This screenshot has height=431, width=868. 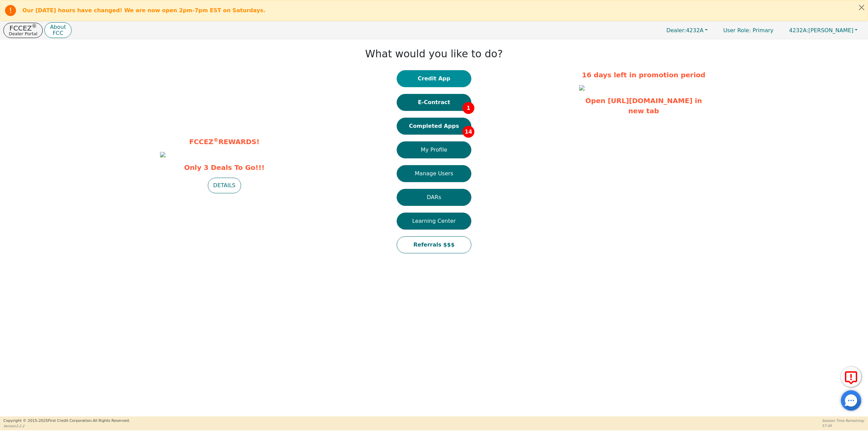 I want to click on button: Credit App, so click(x=434, y=79).